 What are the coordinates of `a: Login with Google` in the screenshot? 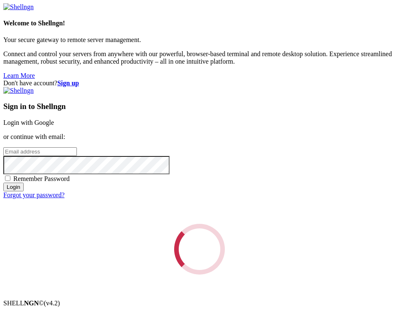 It's located at (29, 122).